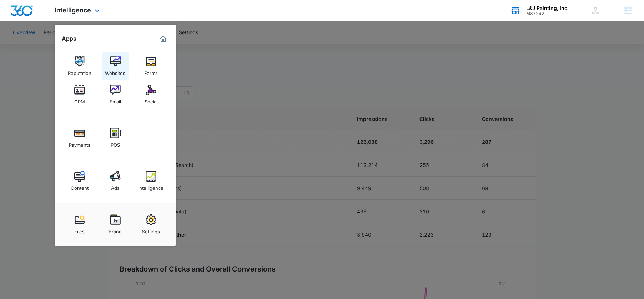 The width and height of the screenshot is (644, 299). I want to click on div: Reputation, so click(80, 71).